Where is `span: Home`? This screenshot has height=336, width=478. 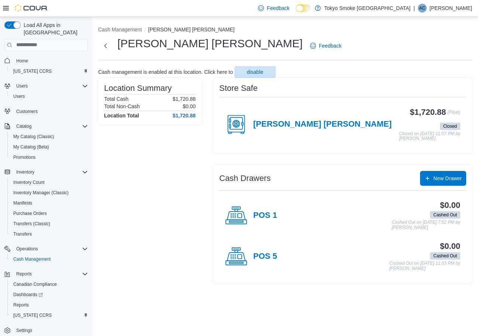 span: Home is located at coordinates (22, 61).